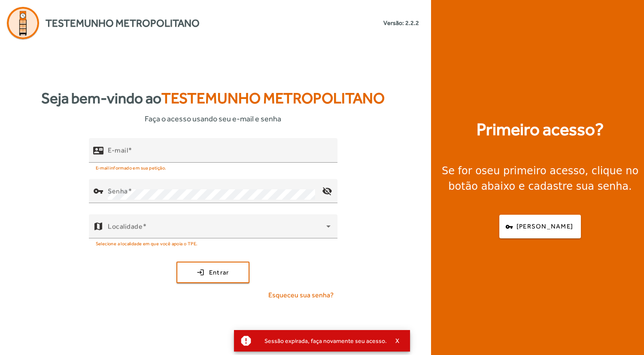 This screenshot has width=644, height=355. What do you see at coordinates (117, 150) in the screenshot?
I see `mat-label: E-mail` at bounding box center [117, 150].